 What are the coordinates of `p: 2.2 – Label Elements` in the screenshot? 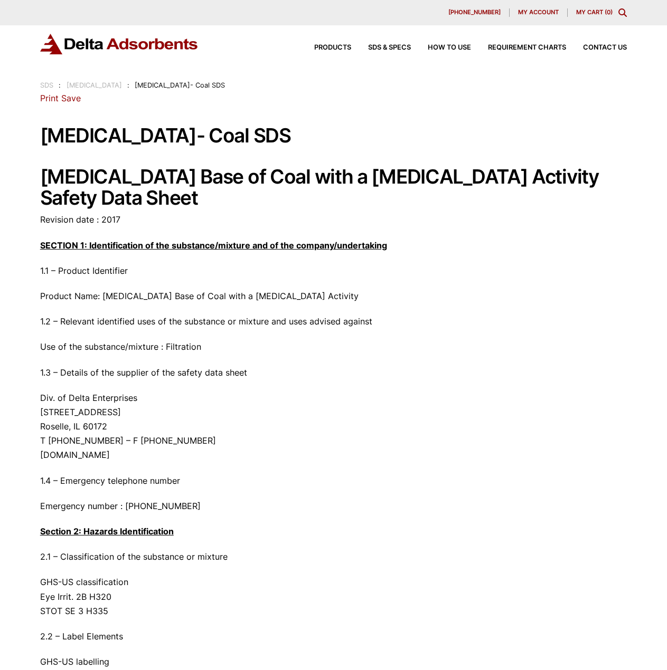 It's located at (333, 636).